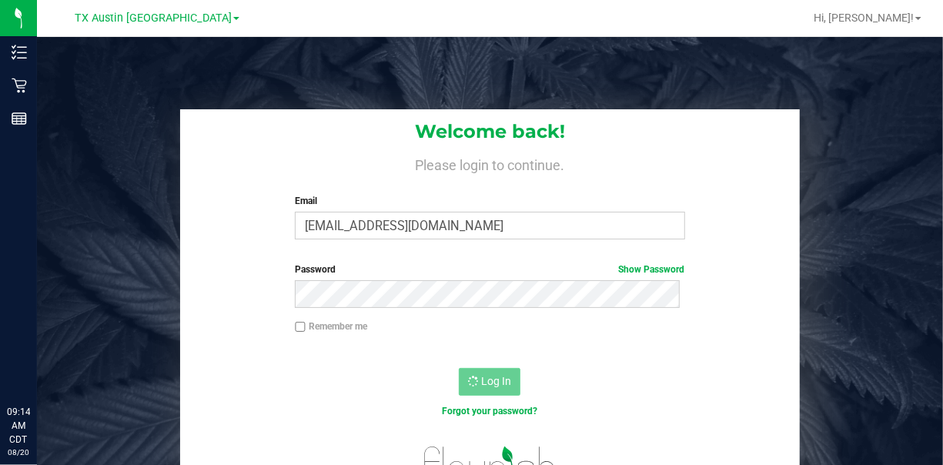 The width and height of the screenshot is (943, 465). What do you see at coordinates (19, 52) in the screenshot?
I see `inline-svg: Inventory` at bounding box center [19, 52].